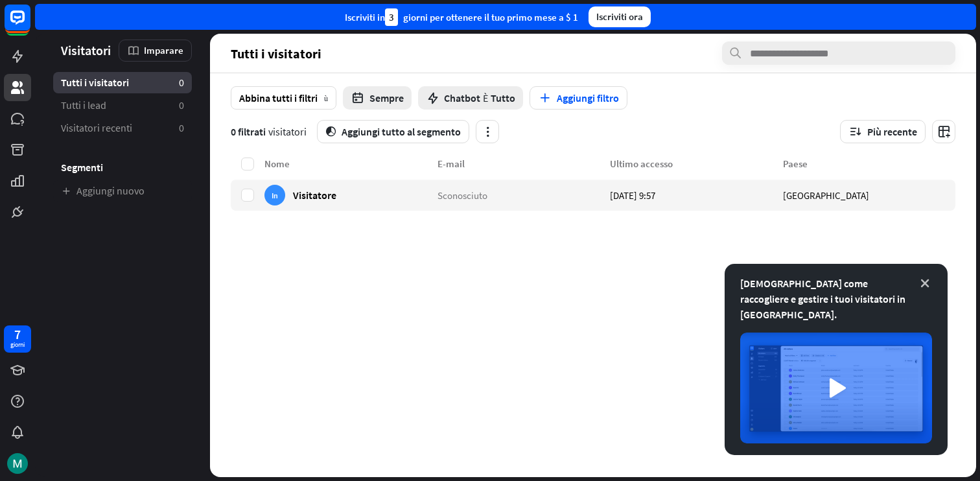 The width and height of the screenshot is (980, 481). What do you see at coordinates (56, 80) in the screenshot?
I see `img: tab_domain_overview_orange.svg` at bounding box center [56, 80].